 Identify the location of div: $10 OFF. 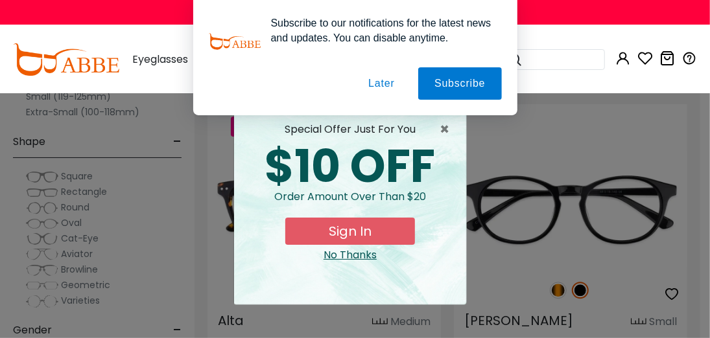
(350, 167).